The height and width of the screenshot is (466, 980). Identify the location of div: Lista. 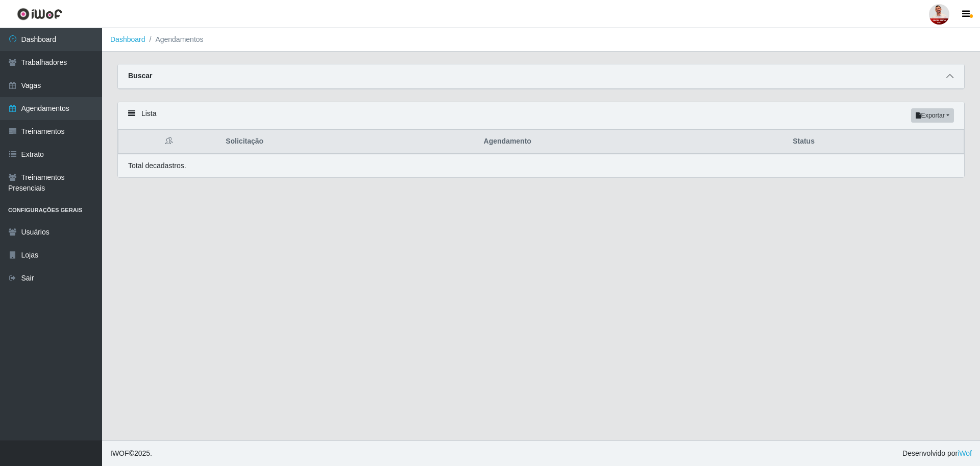
(541, 115).